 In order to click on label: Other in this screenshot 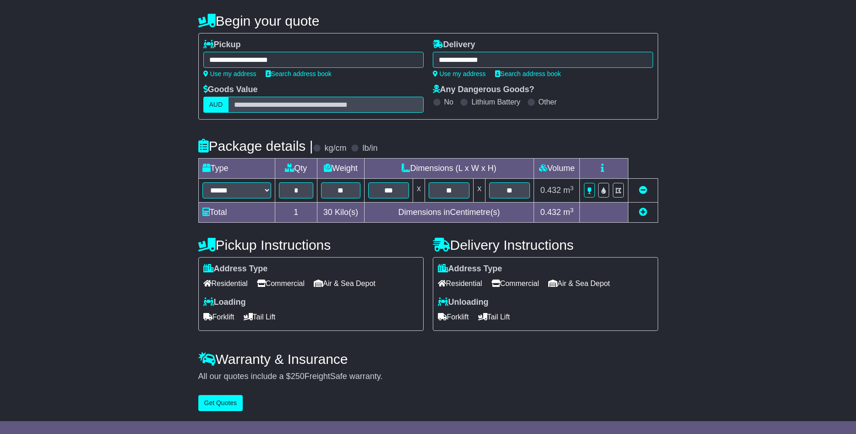, I will do `click(548, 102)`.